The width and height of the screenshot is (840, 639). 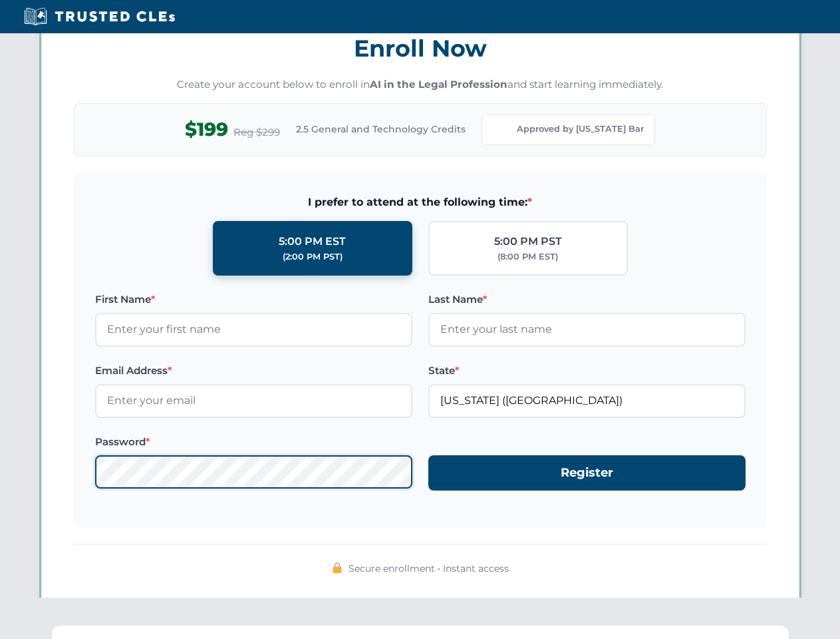 What do you see at coordinates (313, 257) in the screenshot?
I see `div: (2:00 PM PST)` at bounding box center [313, 257].